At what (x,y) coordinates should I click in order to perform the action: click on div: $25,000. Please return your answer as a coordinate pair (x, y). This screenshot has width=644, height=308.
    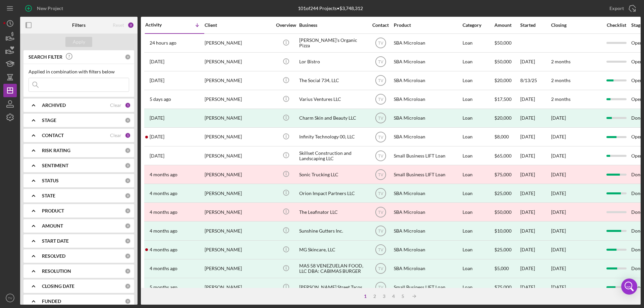
    Looking at the image, I should click on (507, 250).